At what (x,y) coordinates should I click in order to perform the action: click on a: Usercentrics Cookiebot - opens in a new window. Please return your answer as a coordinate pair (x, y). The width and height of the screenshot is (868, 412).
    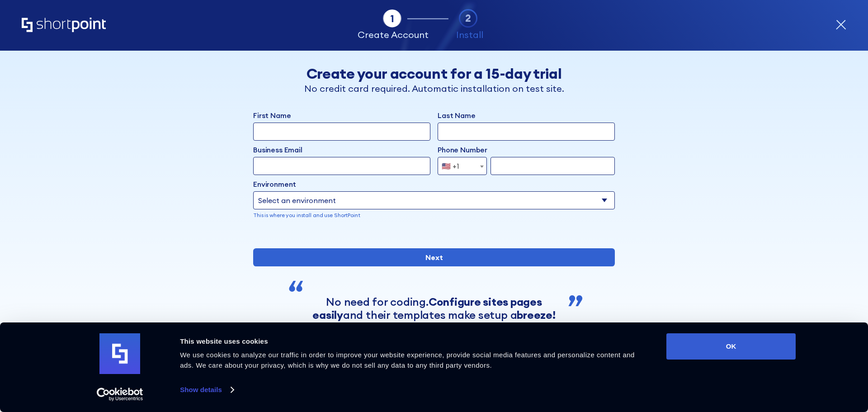
    Looking at the image, I should click on (120, 395).